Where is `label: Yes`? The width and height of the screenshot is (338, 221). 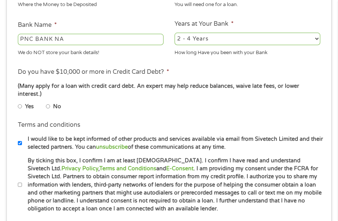
label: Yes is located at coordinates (29, 107).